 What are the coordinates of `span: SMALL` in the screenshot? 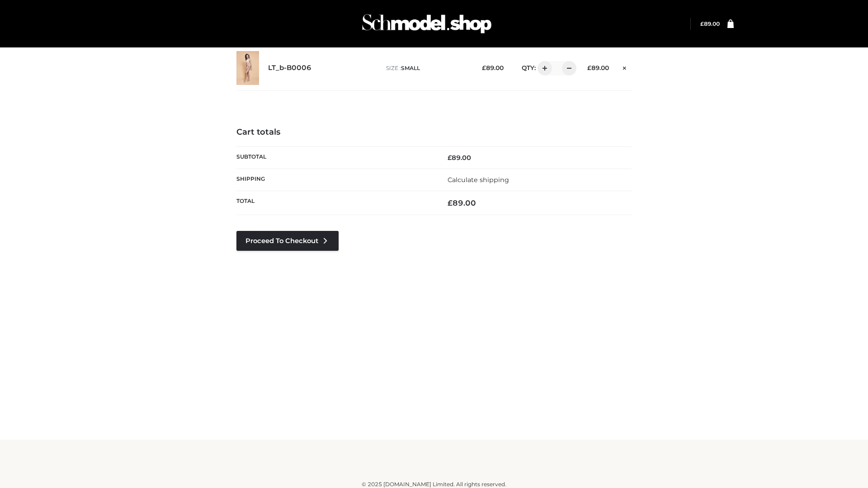 It's located at (411, 68).